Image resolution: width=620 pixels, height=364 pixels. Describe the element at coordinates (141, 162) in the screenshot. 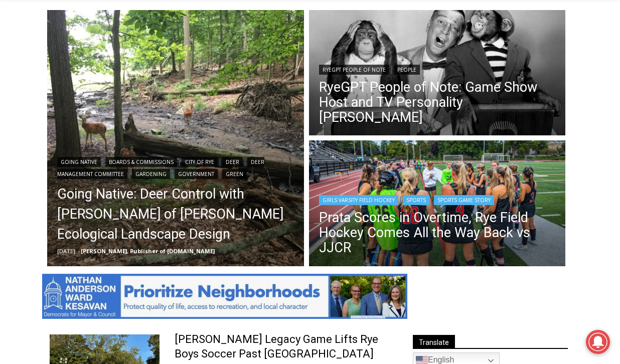

I see `a: Boards & Commissions` at that location.